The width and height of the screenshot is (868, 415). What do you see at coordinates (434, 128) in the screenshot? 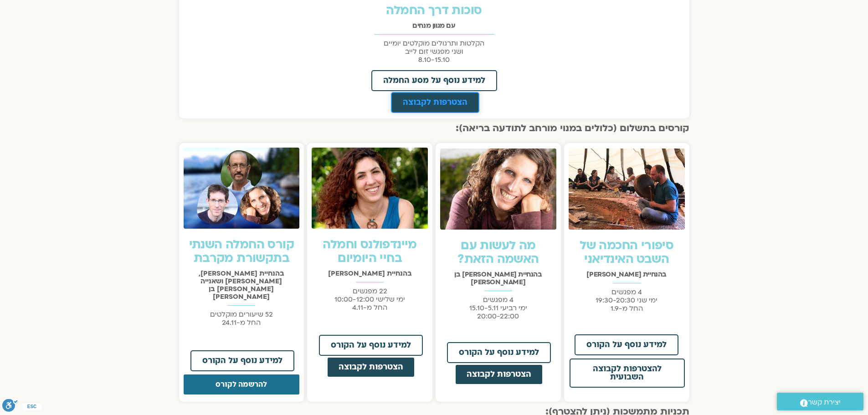
I see `h2: קורסים בתשלום (כלולים במנוי מורחב לתודעה בריאה):` at bounding box center [434, 128].